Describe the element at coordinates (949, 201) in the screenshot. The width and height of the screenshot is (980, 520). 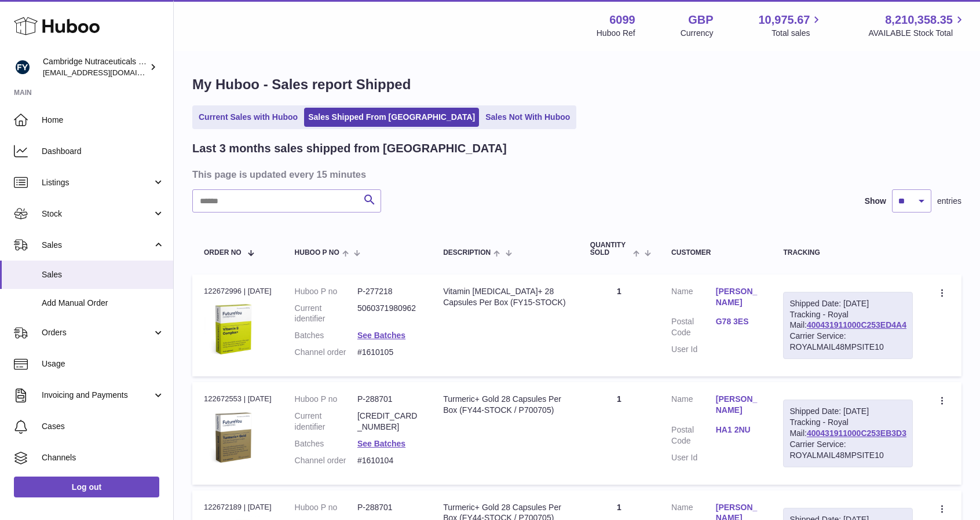
I see `span: entries` at that location.